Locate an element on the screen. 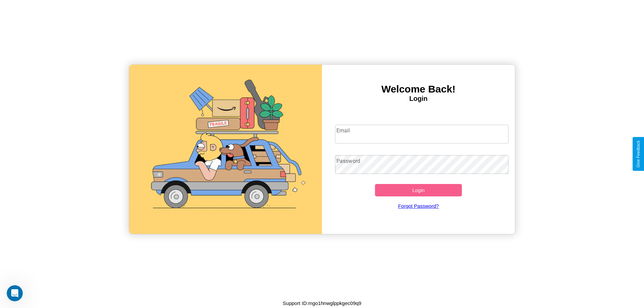 The image size is (644, 308). p: Support ID: mgo1hnwglppkgec09q9 is located at coordinates (322, 302).